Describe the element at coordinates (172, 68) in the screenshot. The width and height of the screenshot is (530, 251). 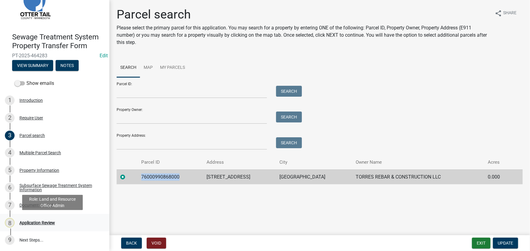
I see `a: My Parcels` at that location.